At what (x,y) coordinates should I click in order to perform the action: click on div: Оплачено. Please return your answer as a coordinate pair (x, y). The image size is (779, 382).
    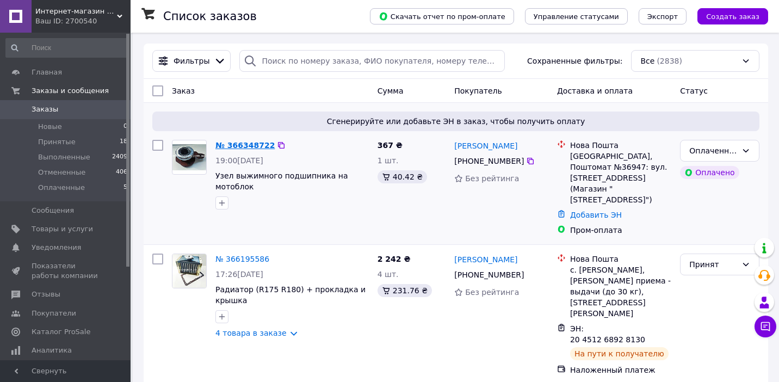
    Looking at the image, I should click on (709, 172).